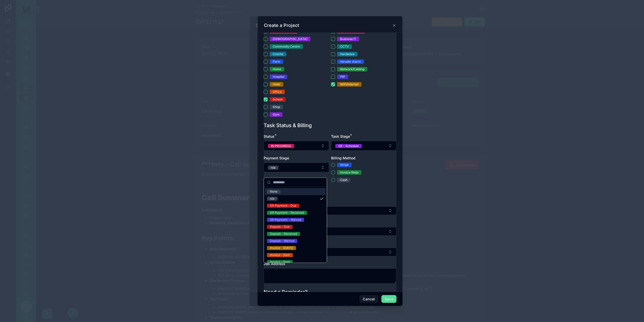  Describe the element at coordinates (276, 115) in the screenshot. I see `div: Gym` at that location.